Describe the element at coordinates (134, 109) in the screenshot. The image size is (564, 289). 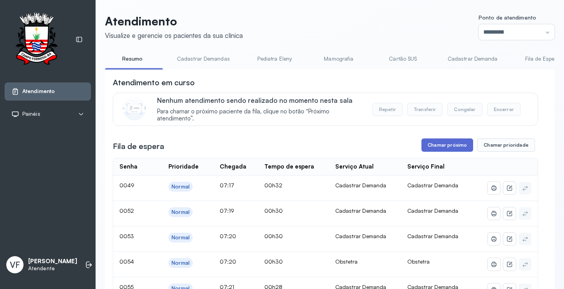
I see `img: Imagem de CalloutCard` at that location.